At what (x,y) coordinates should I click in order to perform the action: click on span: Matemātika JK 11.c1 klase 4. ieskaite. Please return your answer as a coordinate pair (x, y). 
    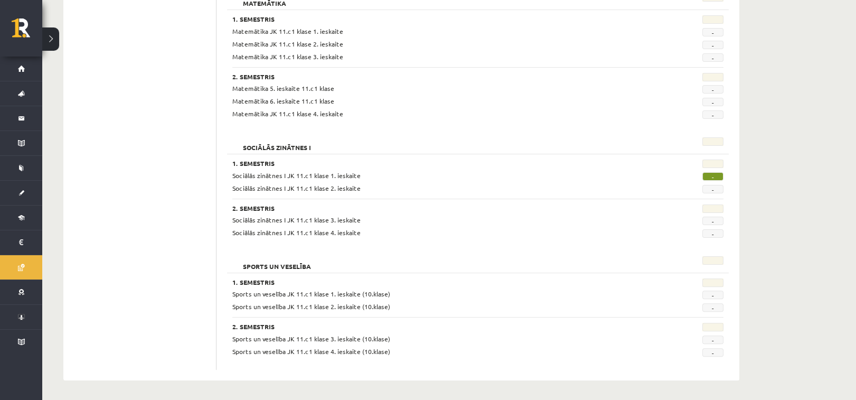
    Looking at the image, I should click on (288, 114).